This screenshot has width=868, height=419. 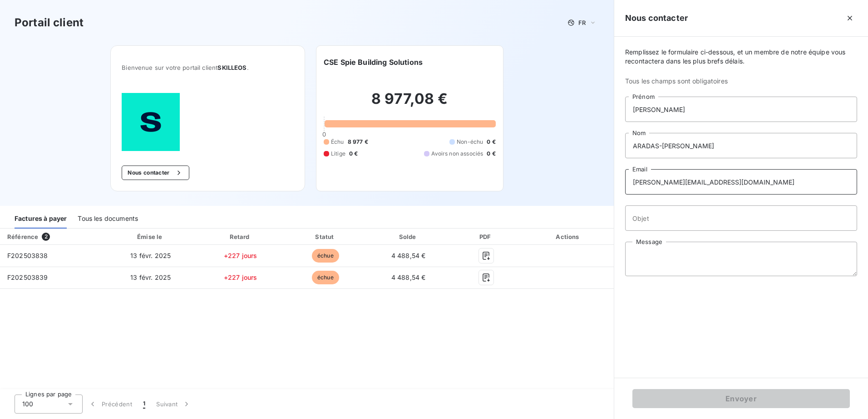 I want to click on div: Retard, so click(x=240, y=237).